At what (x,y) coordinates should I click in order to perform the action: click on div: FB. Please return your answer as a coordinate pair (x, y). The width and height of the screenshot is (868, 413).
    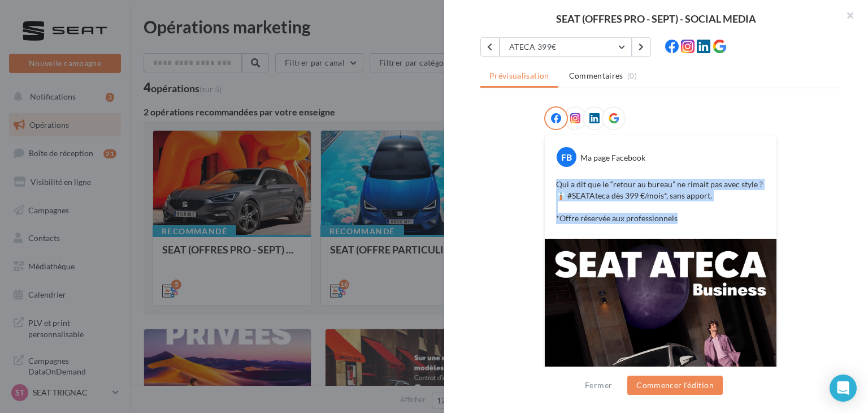
    Looking at the image, I should click on (566, 156).